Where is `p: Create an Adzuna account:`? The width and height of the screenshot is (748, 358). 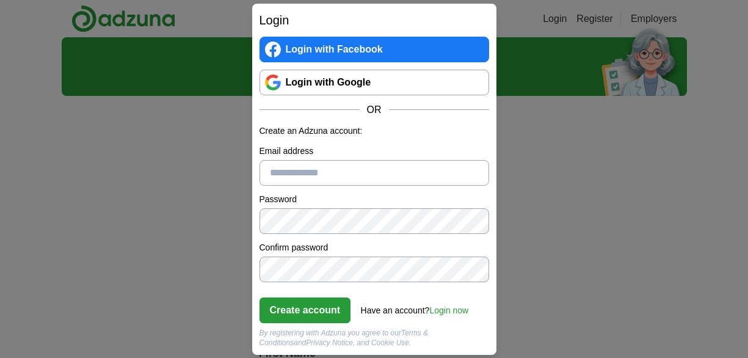 p: Create an Adzuna account: is located at coordinates (374, 131).